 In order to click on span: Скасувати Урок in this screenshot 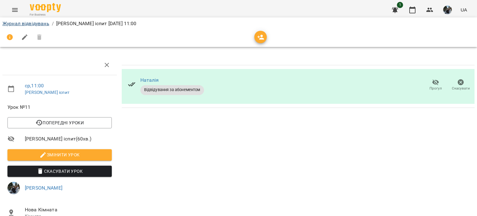, I will do `click(60, 171)`.